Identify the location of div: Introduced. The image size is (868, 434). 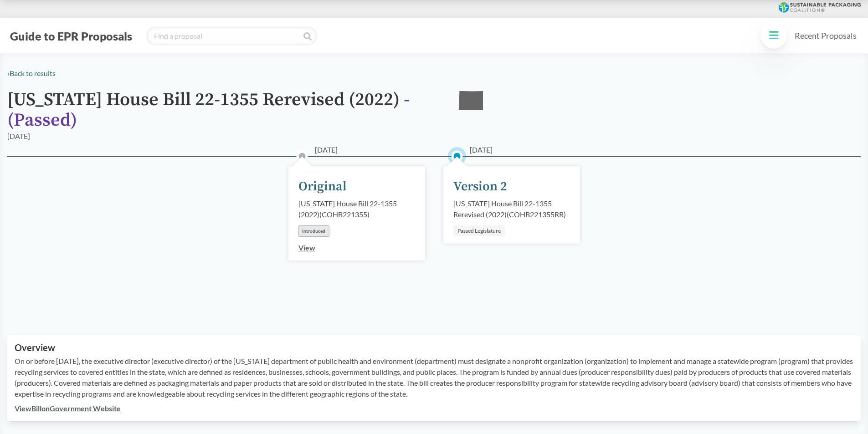
(314, 231).